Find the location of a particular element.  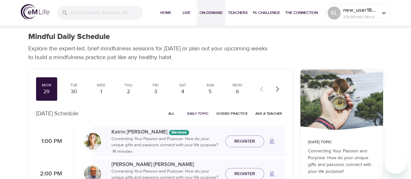

button: Guided Practice is located at coordinates (232, 113).